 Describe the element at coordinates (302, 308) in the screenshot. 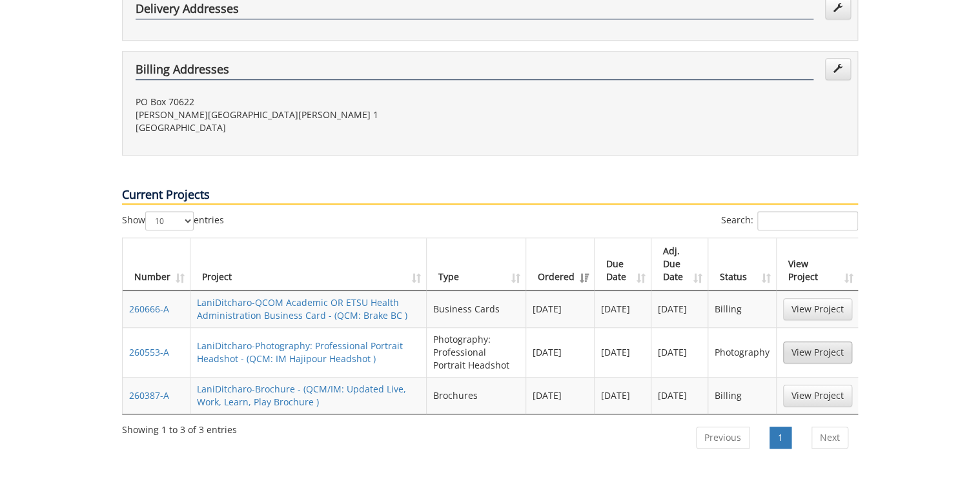

I see `a: LaniDitcharo-QCOM Academic OR ETSU Health Administration Business Card - (QCM: Brake BC )` at that location.